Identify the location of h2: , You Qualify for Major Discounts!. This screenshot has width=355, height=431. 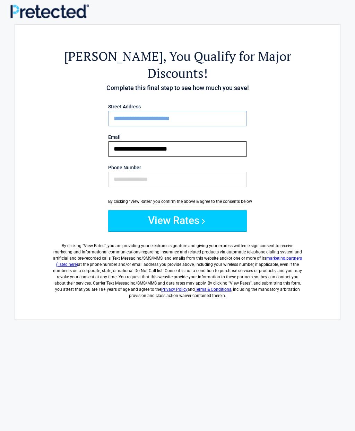
(177, 65).